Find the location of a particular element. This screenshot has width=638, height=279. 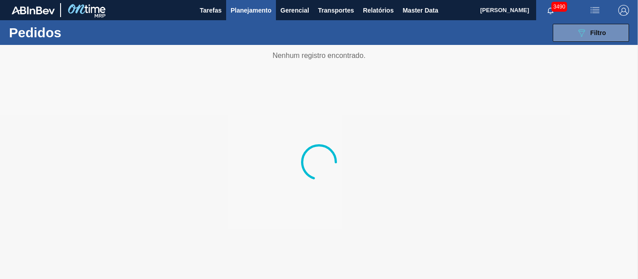

button: Notificações is located at coordinates (550, 10).